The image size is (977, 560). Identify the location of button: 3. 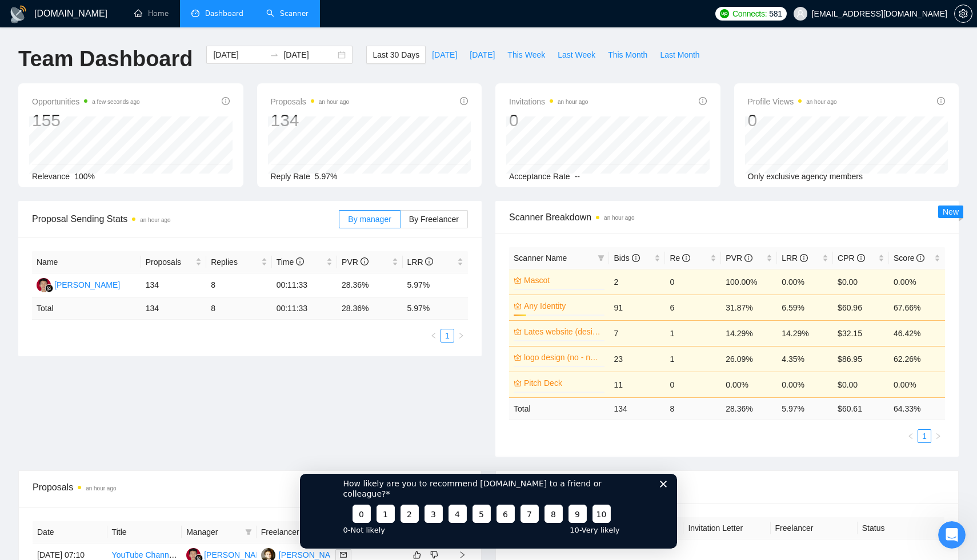
(133, 40).